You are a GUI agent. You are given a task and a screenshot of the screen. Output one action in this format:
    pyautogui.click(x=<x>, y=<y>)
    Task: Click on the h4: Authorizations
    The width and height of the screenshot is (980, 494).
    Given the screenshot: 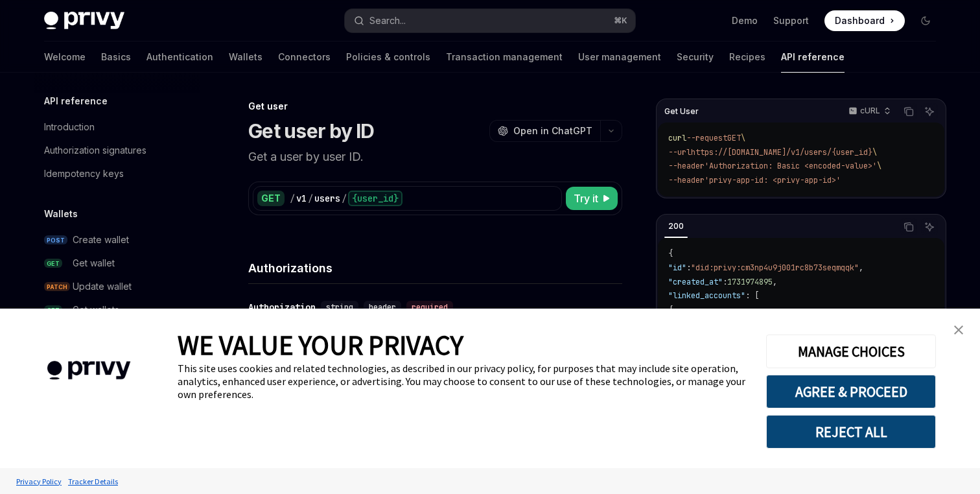 What is the action you would take?
    pyautogui.click(x=435, y=268)
    